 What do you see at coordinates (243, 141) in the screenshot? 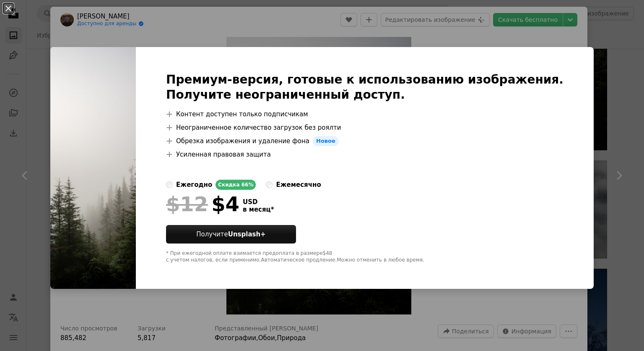
I see `ya-tr-span: Обрезка изображения и удаление фона` at bounding box center [243, 141].